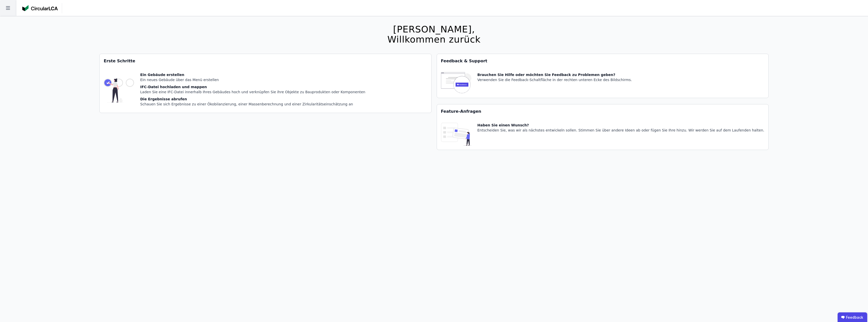 The image size is (868, 322). I want to click on div: Feedback & Support, so click(602, 61).